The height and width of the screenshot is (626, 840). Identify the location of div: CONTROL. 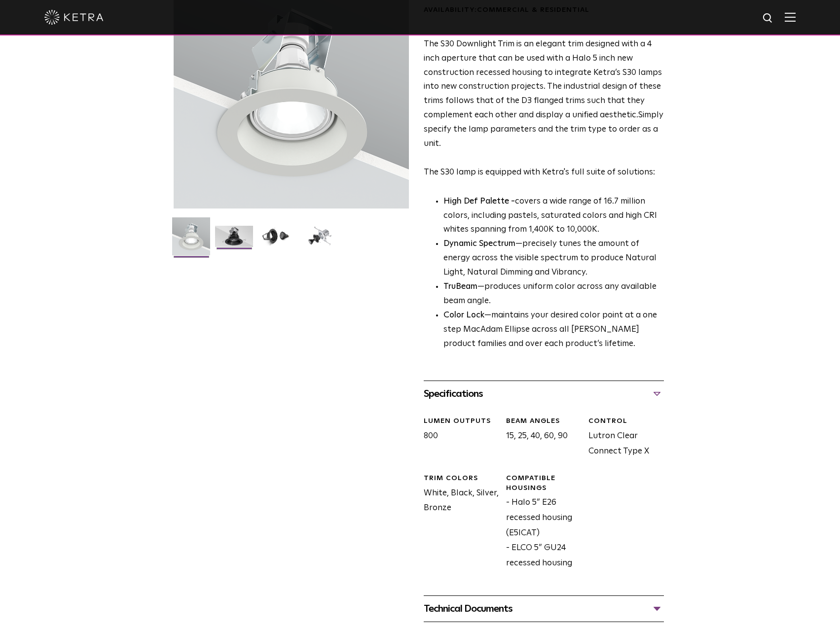
(626, 422).